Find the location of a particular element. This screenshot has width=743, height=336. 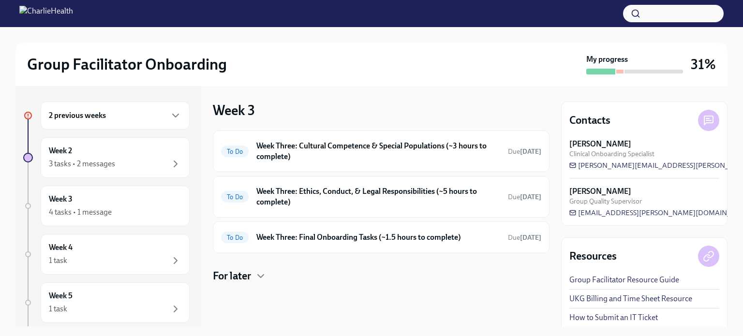

span: Group Quality Supervisor is located at coordinates (605, 201).